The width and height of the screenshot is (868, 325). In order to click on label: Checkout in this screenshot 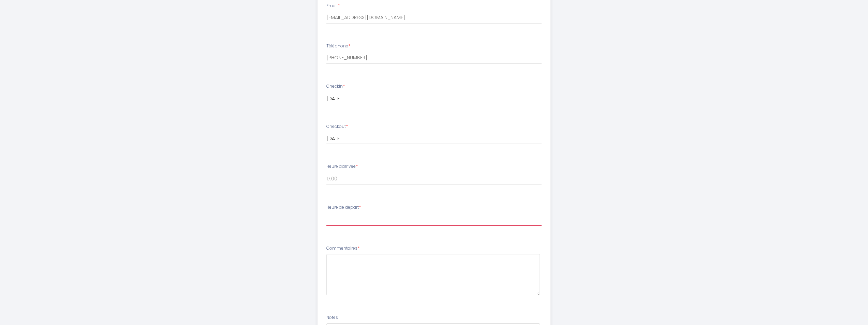, I will do `click(337, 126)`.